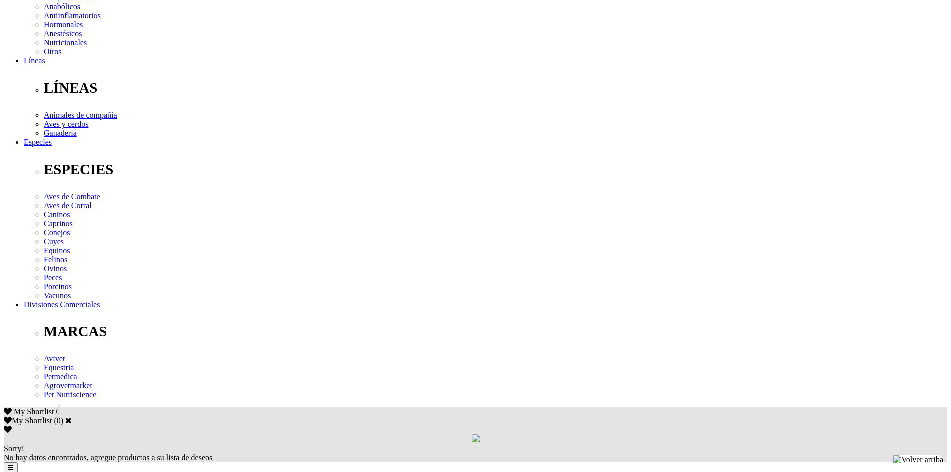 Image resolution: width=951 pixels, height=472 pixels. What do you see at coordinates (58, 223) in the screenshot?
I see `span: Caprinos` at bounding box center [58, 223].